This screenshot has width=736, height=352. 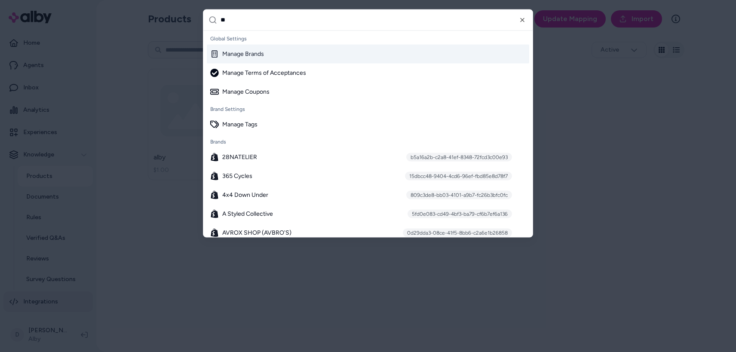 I want to click on div: Manage Brands, so click(x=237, y=54).